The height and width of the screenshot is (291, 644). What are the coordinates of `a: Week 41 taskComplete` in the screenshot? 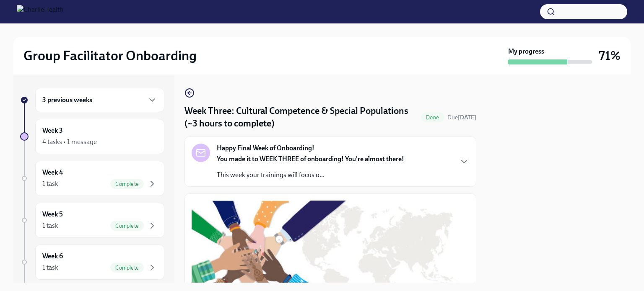 It's located at (92, 179).